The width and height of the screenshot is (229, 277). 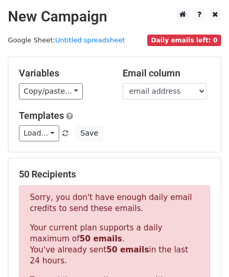 I want to click on a: Daily emails left: 0, so click(x=184, y=40).